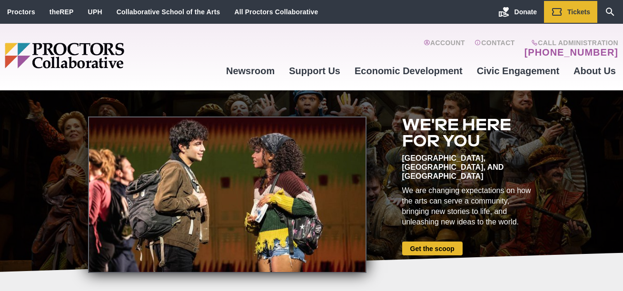  What do you see at coordinates (469, 206) in the screenshot?
I see `div: We are changing expectations on how the arts can serve a community, bringing new stories to life,...` at bounding box center [469, 206].